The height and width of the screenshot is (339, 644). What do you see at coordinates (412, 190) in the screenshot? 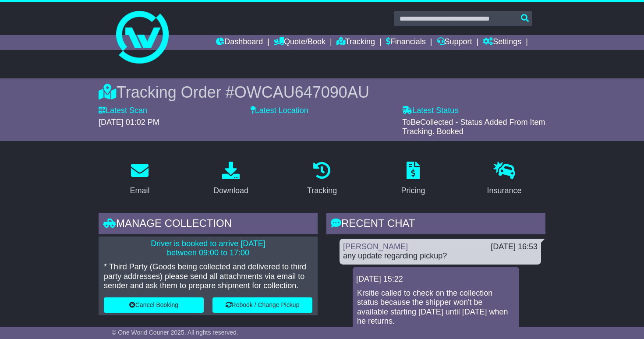
I see `div: Pricing` at bounding box center [412, 190].